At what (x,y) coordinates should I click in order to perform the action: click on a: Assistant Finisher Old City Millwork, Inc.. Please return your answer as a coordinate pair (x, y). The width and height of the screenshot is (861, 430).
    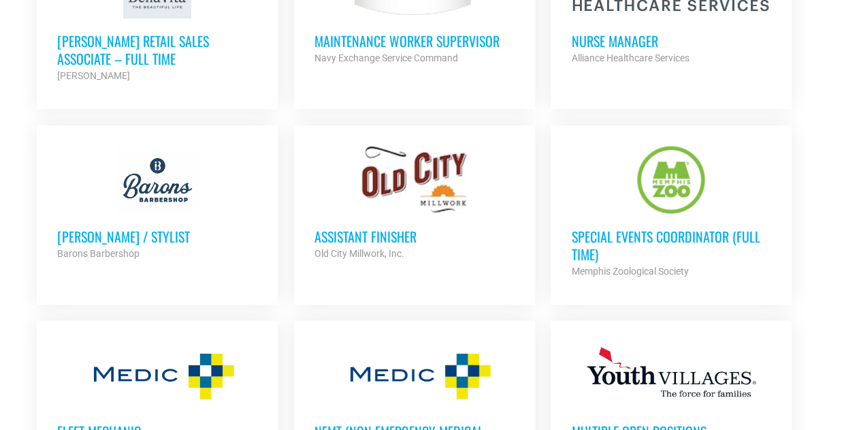
    Looking at the image, I should click on (415, 204).